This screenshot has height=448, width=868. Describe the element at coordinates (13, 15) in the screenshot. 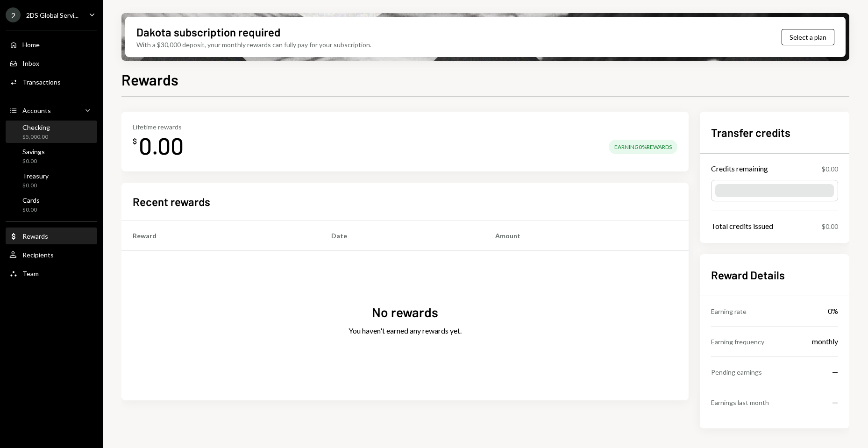

I see `div: 2` at that location.